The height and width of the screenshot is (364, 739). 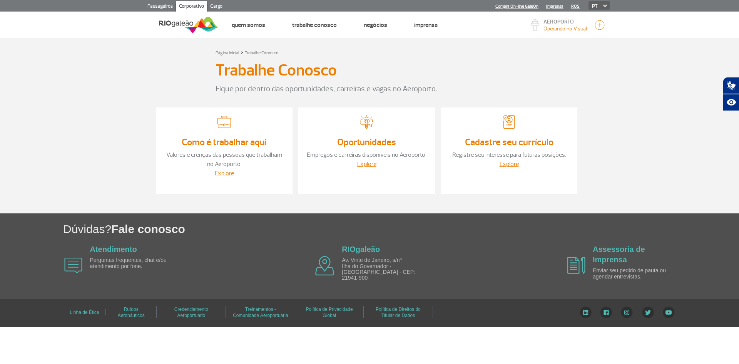 I want to click on a: Política de Direitos do Titular de Dados, so click(x=398, y=312).